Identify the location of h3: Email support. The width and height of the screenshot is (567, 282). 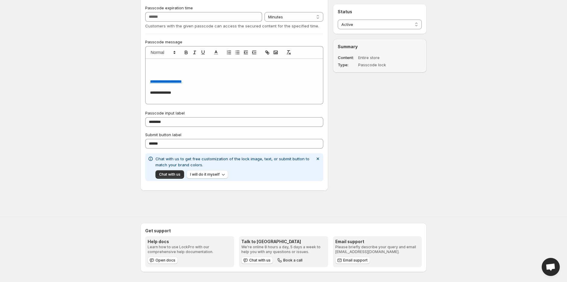
(377, 242).